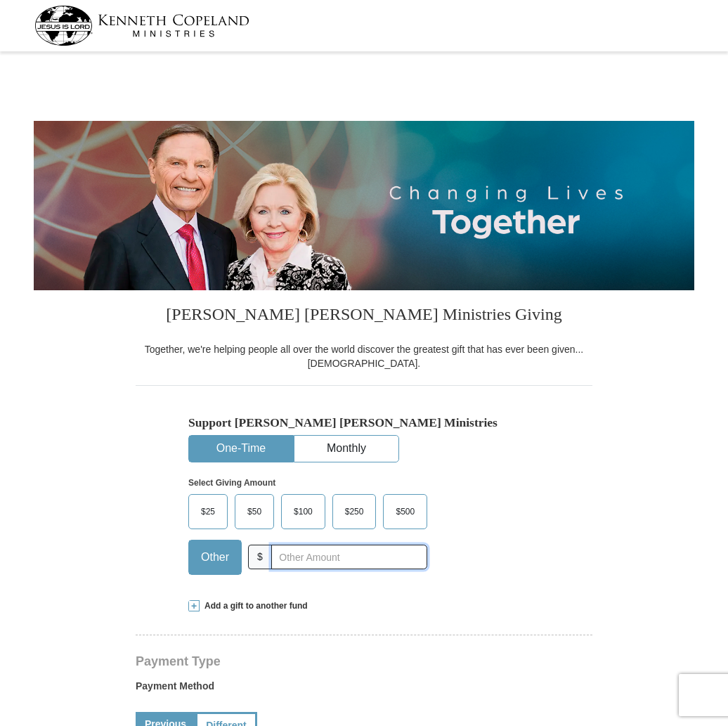 This screenshot has height=726, width=728. What do you see at coordinates (354, 511) in the screenshot?
I see `span: $250` at bounding box center [354, 511].